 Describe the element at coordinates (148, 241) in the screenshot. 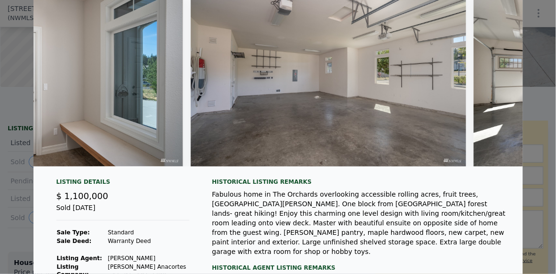

I see `td: Warranty Deed` at that location.